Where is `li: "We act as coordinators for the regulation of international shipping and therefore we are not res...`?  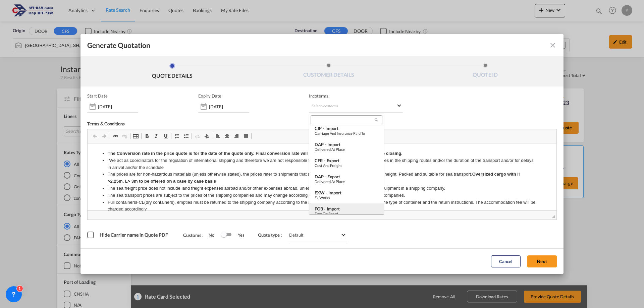
li: "We act as coordinators for the regulation of international shipping and therefore we are not res... is located at coordinates (235, 21).